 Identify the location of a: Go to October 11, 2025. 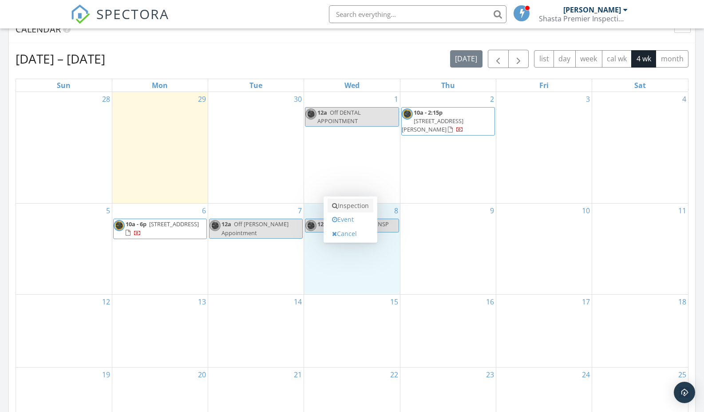
(683, 211).